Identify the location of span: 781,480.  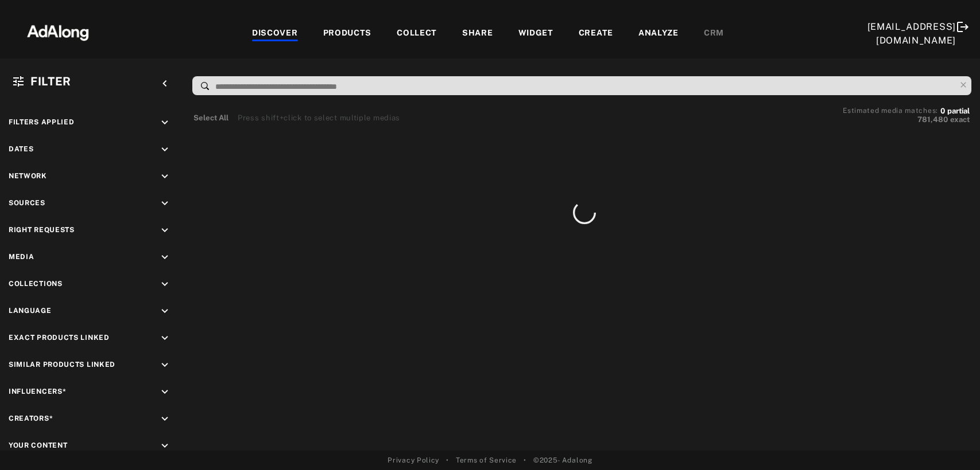
(932, 120).